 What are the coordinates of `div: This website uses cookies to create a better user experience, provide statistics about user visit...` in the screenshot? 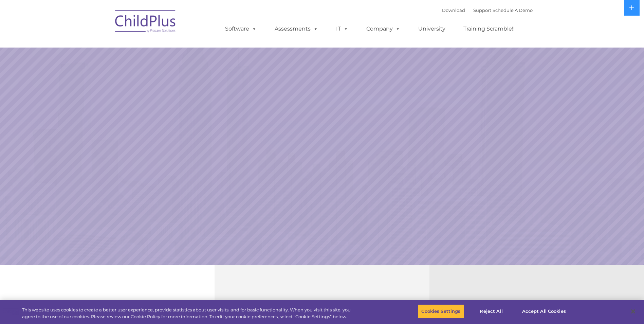 It's located at (188, 313).